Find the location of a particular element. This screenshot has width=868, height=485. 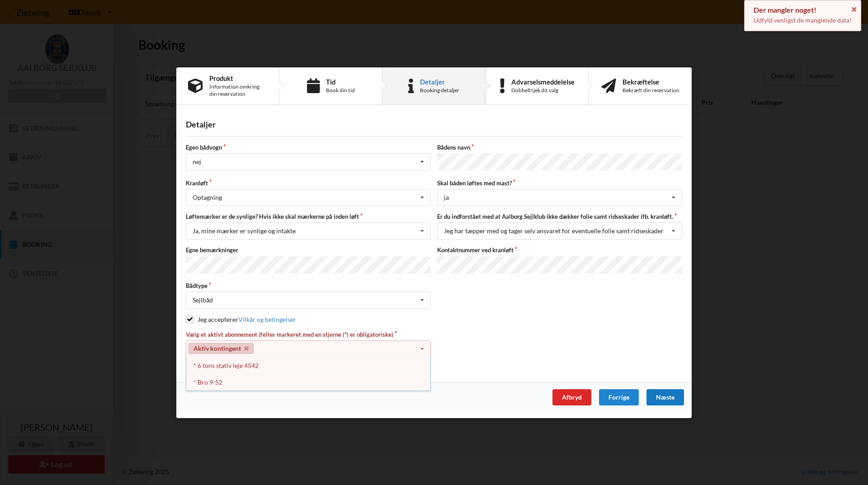

p: Udfyld venligst de manglende data! is located at coordinates (802, 20).